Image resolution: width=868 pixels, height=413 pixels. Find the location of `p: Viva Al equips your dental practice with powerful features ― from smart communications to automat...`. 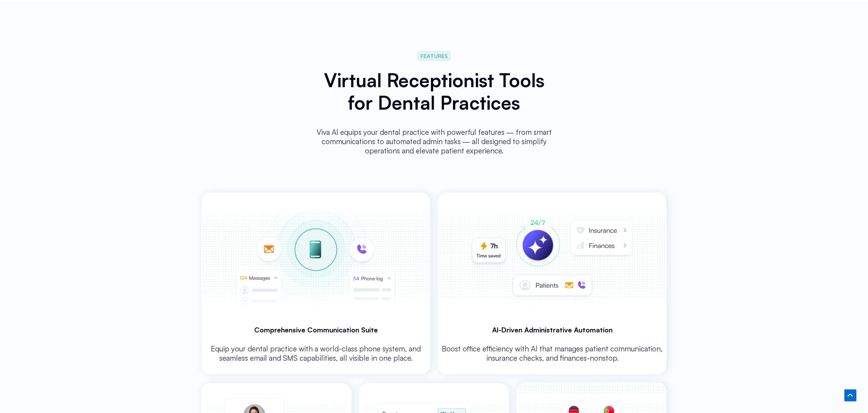

p: Viva Al equips your dental practice with powerful features ― from smart communications to automat... is located at coordinates (434, 142).